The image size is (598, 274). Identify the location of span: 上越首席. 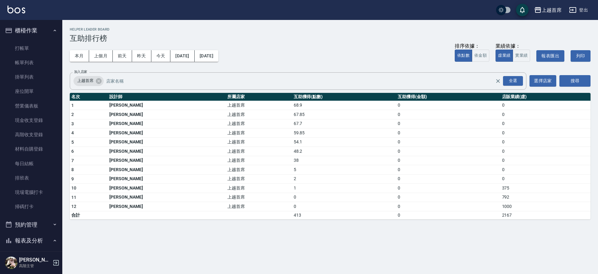
(85, 81).